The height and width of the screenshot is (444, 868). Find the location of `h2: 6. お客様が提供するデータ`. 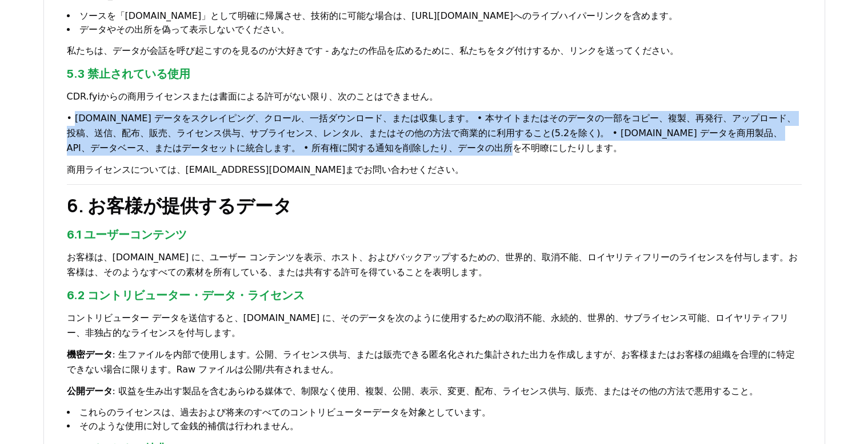

h2: 6. お客様が提供するデータ is located at coordinates (434, 205).